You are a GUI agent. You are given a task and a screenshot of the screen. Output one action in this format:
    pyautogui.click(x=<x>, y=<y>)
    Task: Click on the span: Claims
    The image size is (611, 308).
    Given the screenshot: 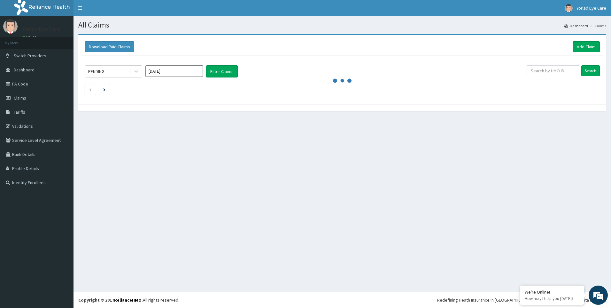 What is the action you would take?
    pyautogui.click(x=20, y=98)
    